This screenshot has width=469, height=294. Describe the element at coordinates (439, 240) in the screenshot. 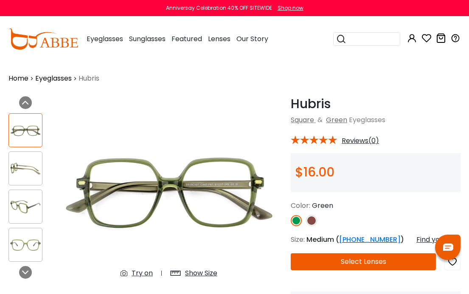

I see `div: Find your size` at that location.